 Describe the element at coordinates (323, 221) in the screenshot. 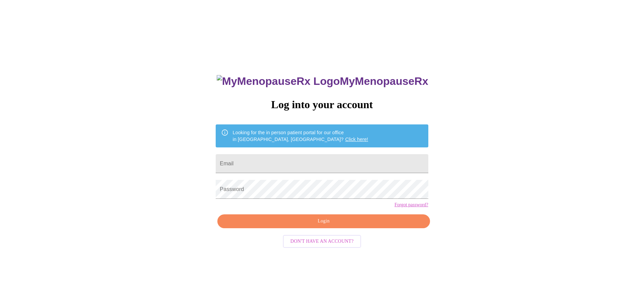

I see `button: Login` at that location.